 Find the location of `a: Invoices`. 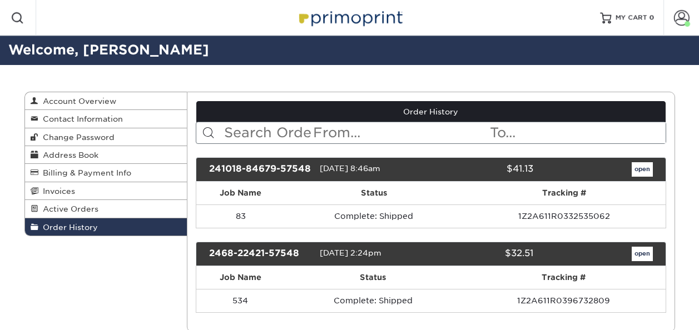

a: Invoices is located at coordinates (106, 191).